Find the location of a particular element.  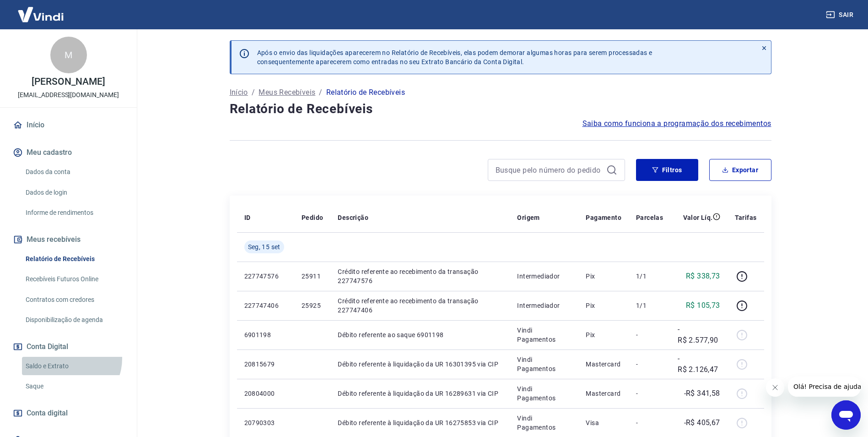

button: Conta Digital is located at coordinates (68, 347).